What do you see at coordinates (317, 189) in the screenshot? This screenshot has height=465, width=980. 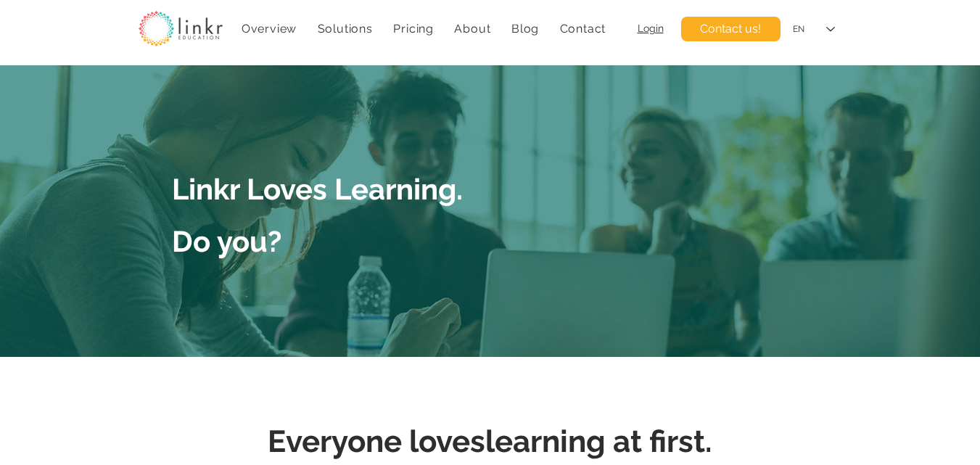 I see `span: Linkr Loves Learning.` at bounding box center [317, 189].